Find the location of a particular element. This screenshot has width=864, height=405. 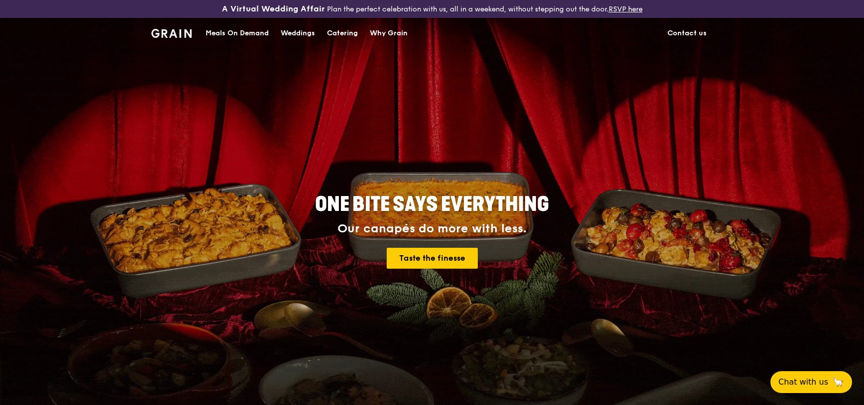

div: Our canapés do more with less. is located at coordinates (432, 229).